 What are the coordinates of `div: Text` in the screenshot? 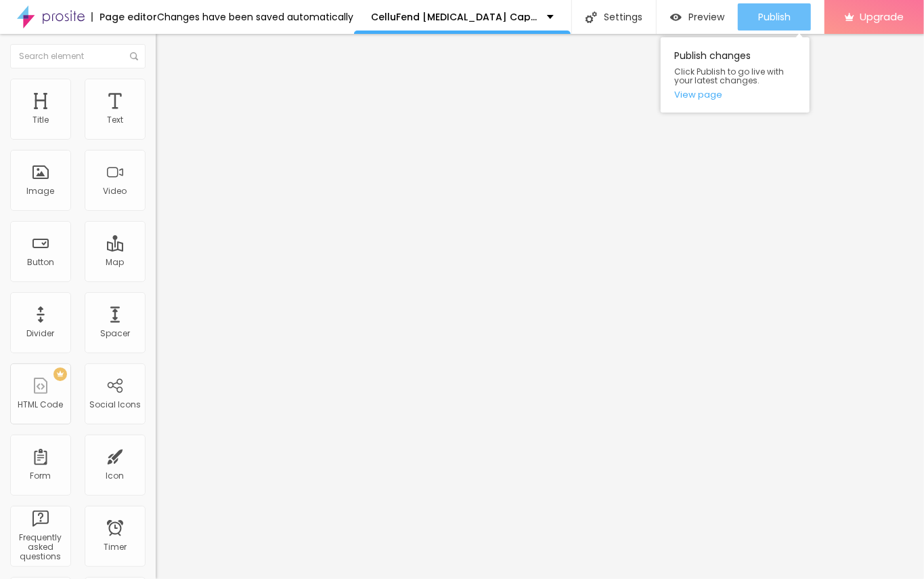 It's located at (115, 120).